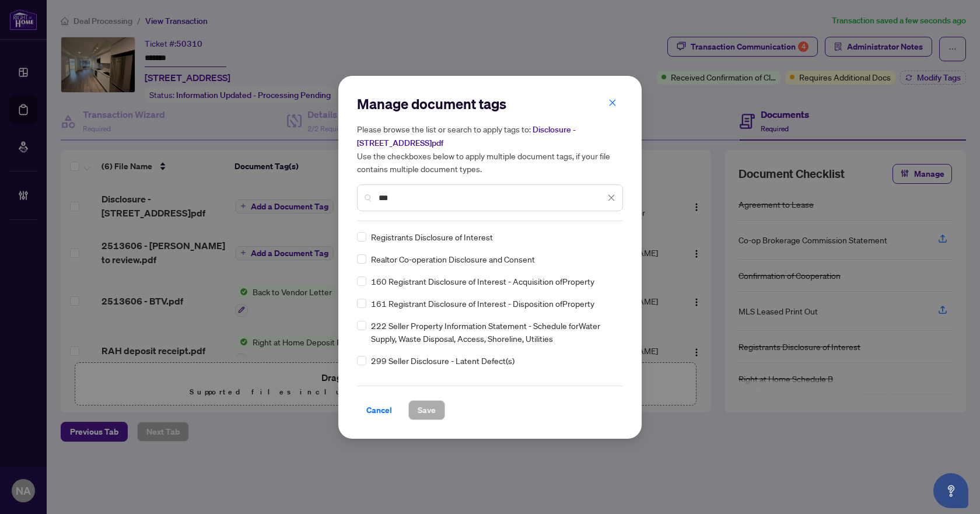  What do you see at coordinates (493, 332) in the screenshot?
I see `span: 222 Seller Property Information Statement - Schedule forWater Supply, Waste Disposal, Access, Sho...` at bounding box center [493, 332].